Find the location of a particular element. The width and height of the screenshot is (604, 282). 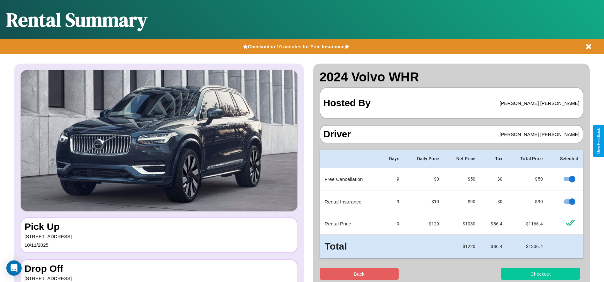

div: Give Feedback is located at coordinates (599, 141).